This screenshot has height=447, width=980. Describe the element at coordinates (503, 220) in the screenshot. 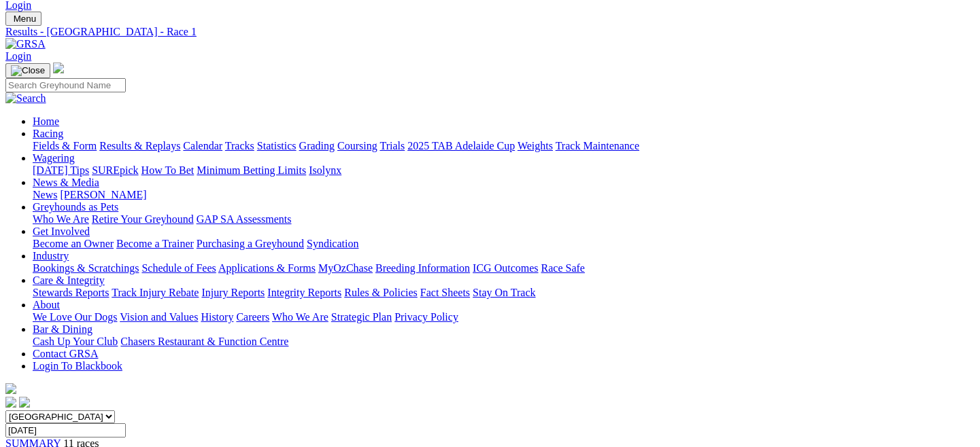

I see `div: Greyhounds as Pets` at that location.